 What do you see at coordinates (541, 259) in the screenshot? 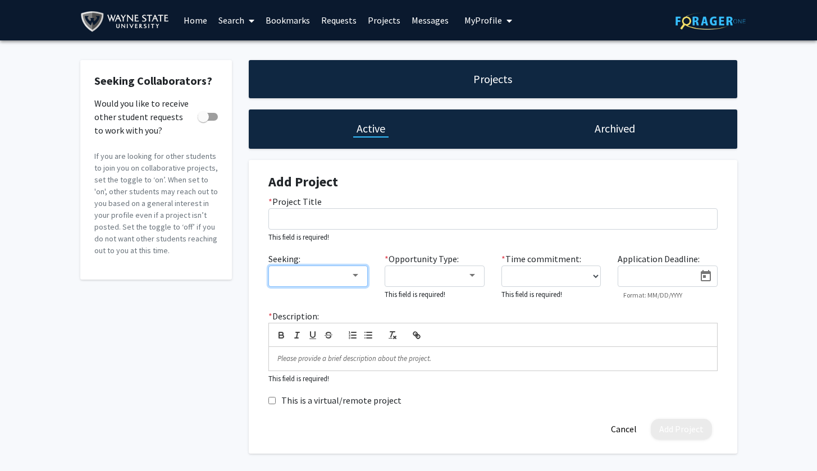
I see `label: Time commitment:` at bounding box center [541, 259].